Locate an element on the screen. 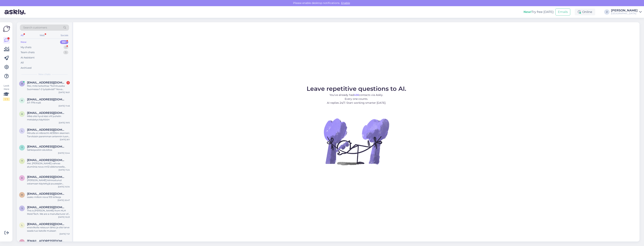  span: k is located at coordinates (22, 178).